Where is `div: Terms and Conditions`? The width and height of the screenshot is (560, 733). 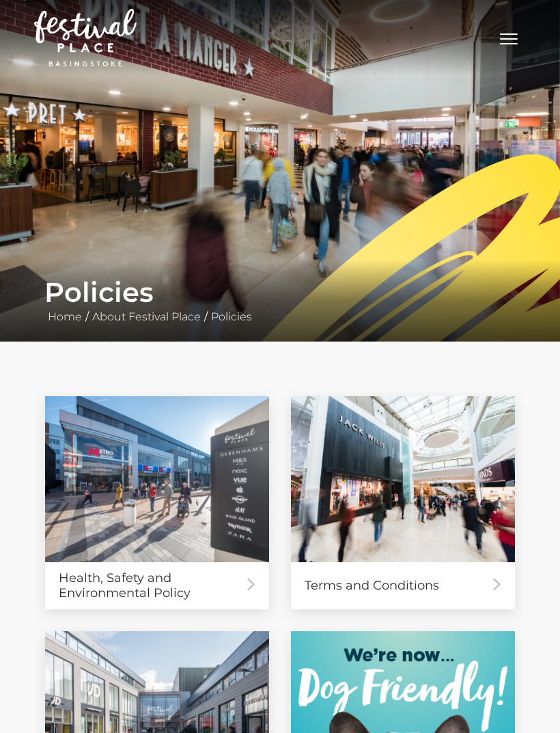
div: Terms and Conditions is located at coordinates (402, 585).